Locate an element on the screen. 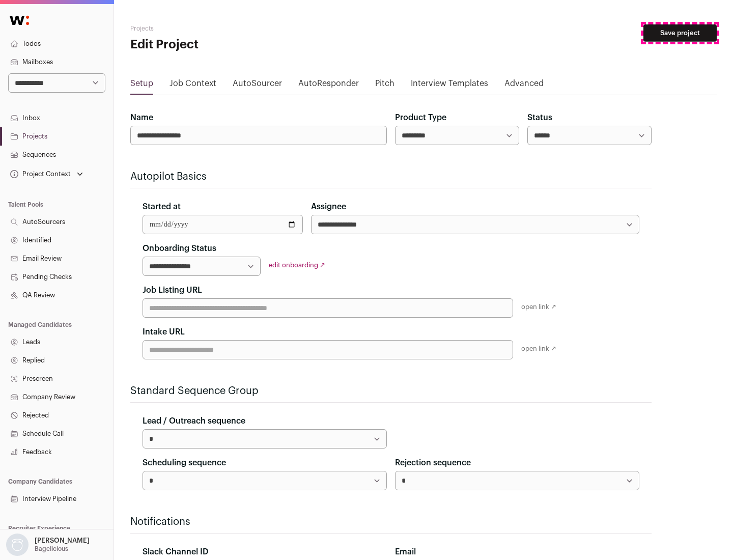  a: AutoSourcer is located at coordinates (257, 85).